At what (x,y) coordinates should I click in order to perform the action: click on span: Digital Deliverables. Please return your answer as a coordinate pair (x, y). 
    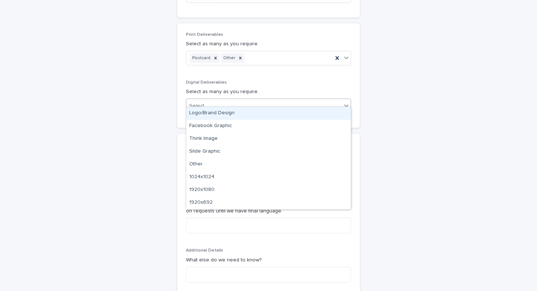
    Looking at the image, I should click on (206, 83).